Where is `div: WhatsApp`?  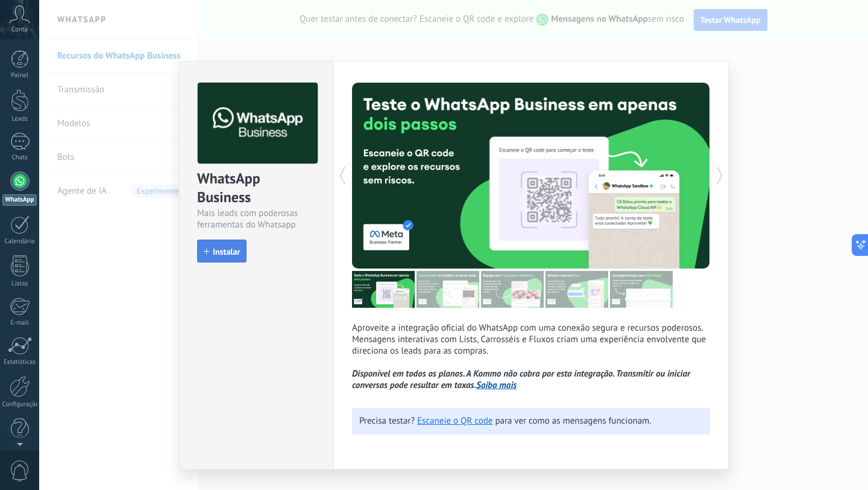 div: WhatsApp is located at coordinates (20, 199).